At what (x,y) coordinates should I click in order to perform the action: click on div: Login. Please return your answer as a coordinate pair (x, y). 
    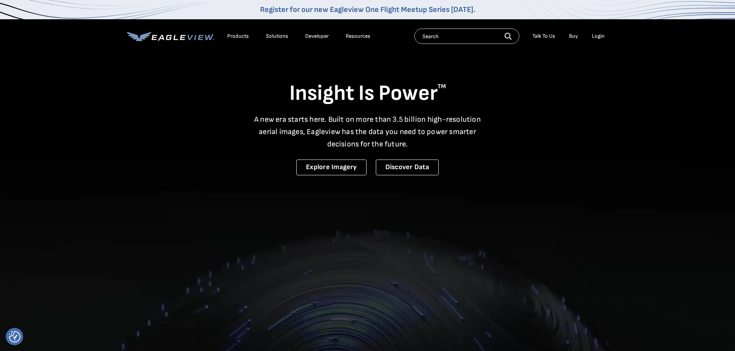
    Looking at the image, I should click on (598, 36).